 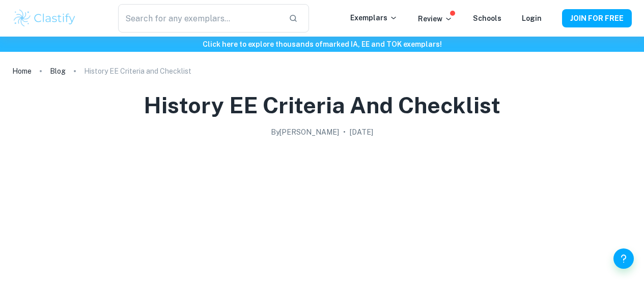 I want to click on p: History EE Criteria and Checklist, so click(x=137, y=71).